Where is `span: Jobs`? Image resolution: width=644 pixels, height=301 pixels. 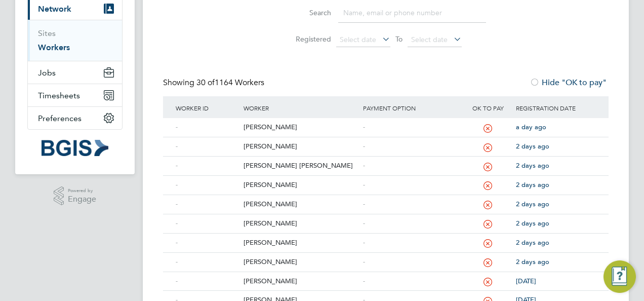
span: Jobs is located at coordinates (46, 72).